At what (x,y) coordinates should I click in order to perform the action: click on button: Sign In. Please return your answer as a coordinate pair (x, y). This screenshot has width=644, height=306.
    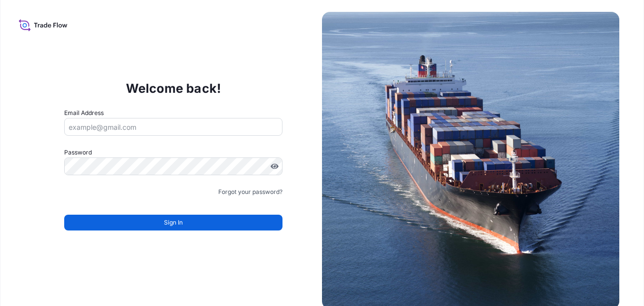
    Looking at the image, I should click on (173, 222).